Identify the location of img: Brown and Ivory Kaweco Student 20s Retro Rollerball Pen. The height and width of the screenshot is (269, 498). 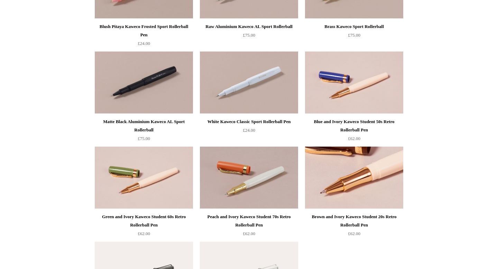
(354, 178).